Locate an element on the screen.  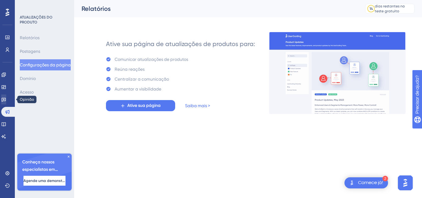
font: Saiba mais > is located at coordinates (197, 106).